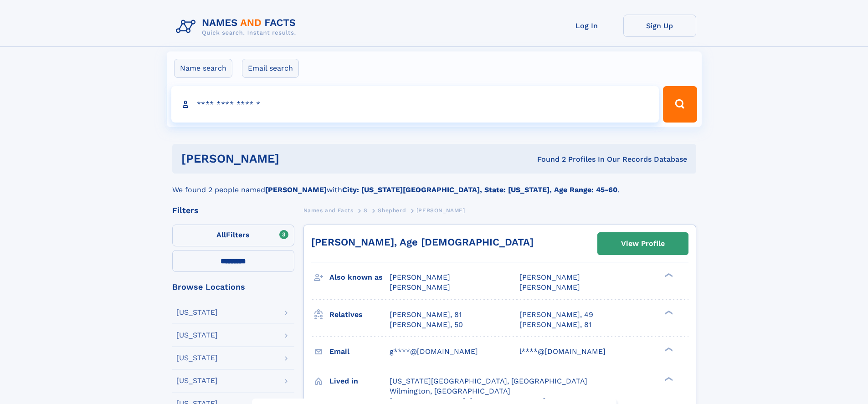  What do you see at coordinates (238, 27) in the screenshot?
I see `img: Logo Names and Facts` at bounding box center [238, 27].